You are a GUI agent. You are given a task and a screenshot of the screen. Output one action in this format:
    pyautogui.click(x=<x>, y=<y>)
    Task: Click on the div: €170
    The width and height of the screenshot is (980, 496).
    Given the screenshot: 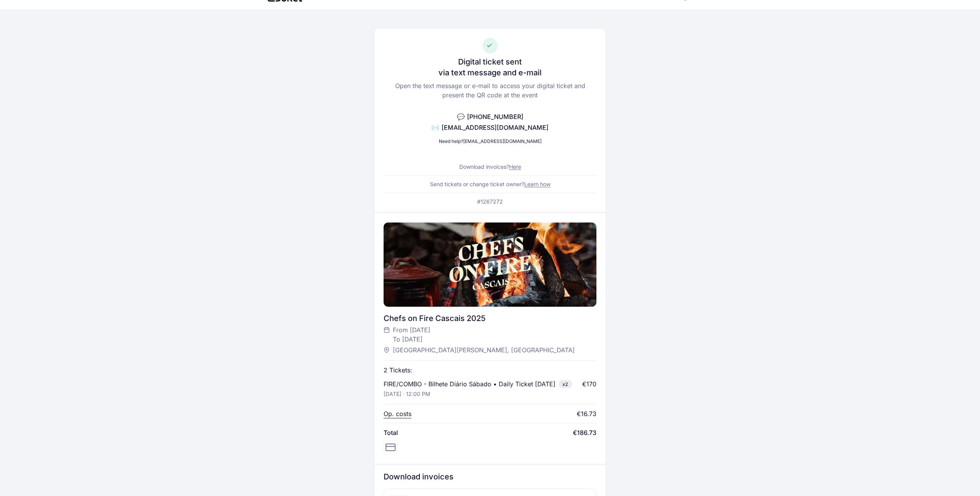 What is the action you would take?
    pyautogui.click(x=589, y=384)
    